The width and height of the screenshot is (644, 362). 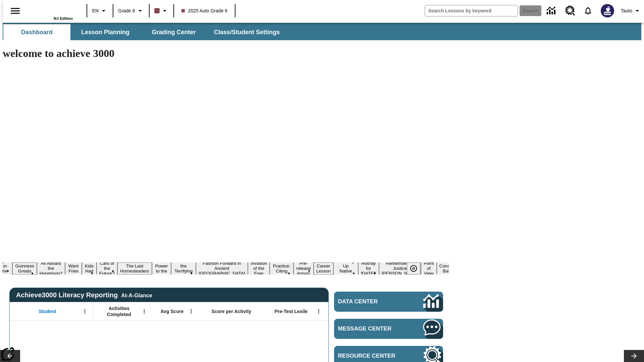 I want to click on h1: welcome to achieve 3000, so click(x=226, y=53).